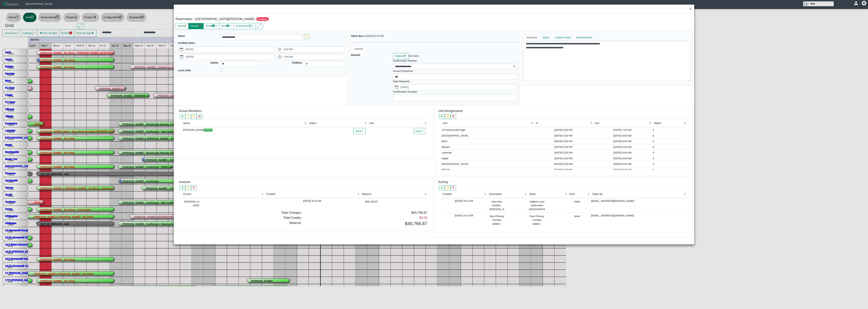 This screenshot has width=868, height=309. Describe the element at coordinates (211, 26) in the screenshot. I see `button: Emailenvelope fill` at that location.